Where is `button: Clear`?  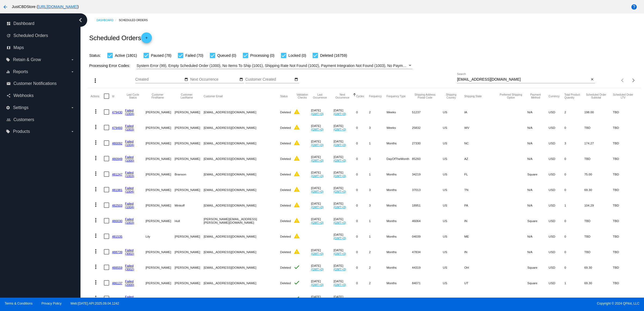
button: Clear is located at coordinates (592, 80).